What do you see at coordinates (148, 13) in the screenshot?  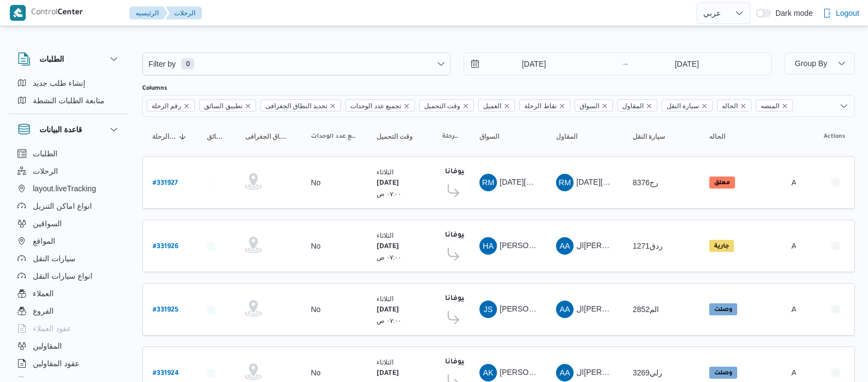 I see `button: الرئيسيه` at bounding box center [148, 13].